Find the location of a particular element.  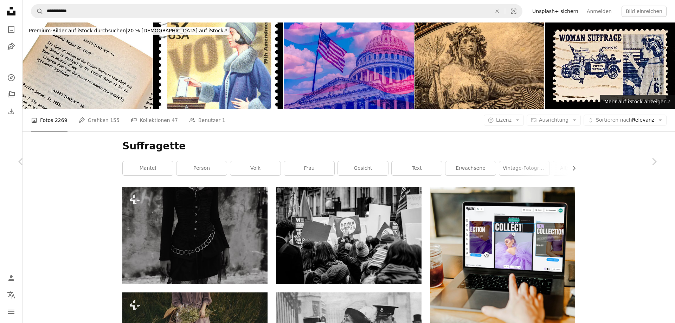

span: 1 is located at coordinates (224, 120).